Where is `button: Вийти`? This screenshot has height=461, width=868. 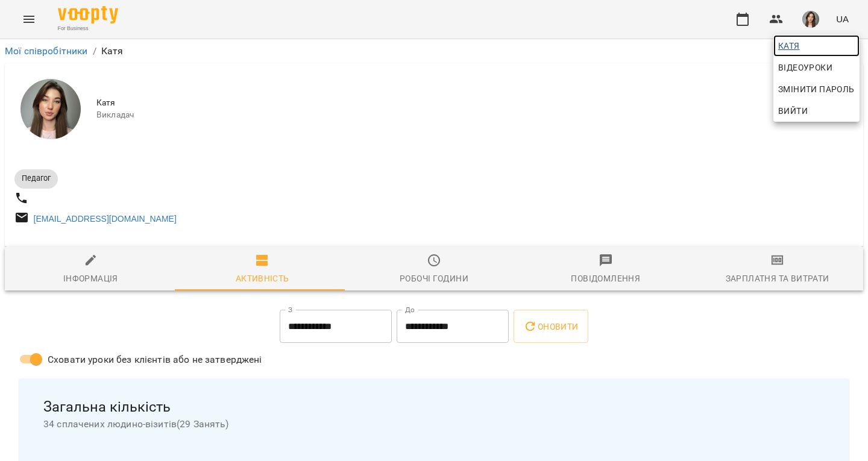 button: Вийти is located at coordinates (816, 111).